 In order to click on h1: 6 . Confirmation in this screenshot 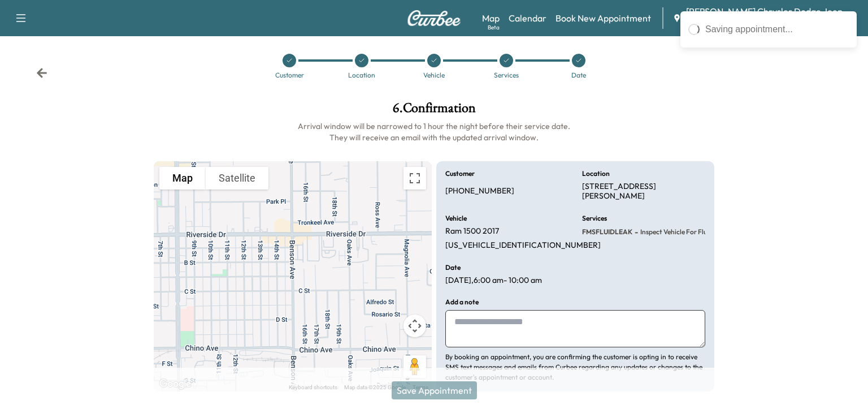, I will do `click(434, 111)`.